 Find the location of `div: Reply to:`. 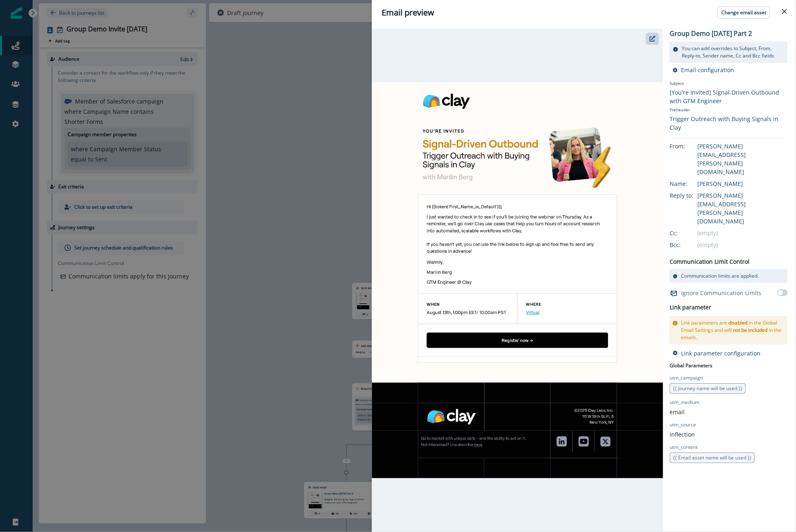

div: Reply to: is located at coordinates (690, 196).